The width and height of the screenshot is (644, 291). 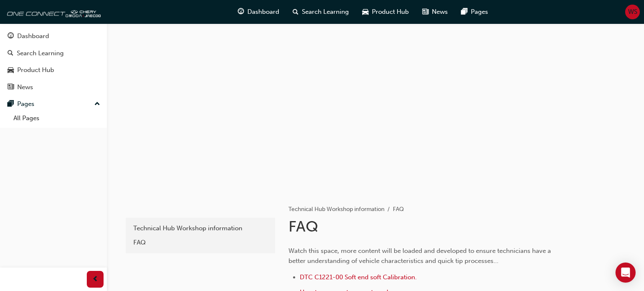 What do you see at coordinates (33, 36) in the screenshot?
I see `div: Dashboard` at bounding box center [33, 36].